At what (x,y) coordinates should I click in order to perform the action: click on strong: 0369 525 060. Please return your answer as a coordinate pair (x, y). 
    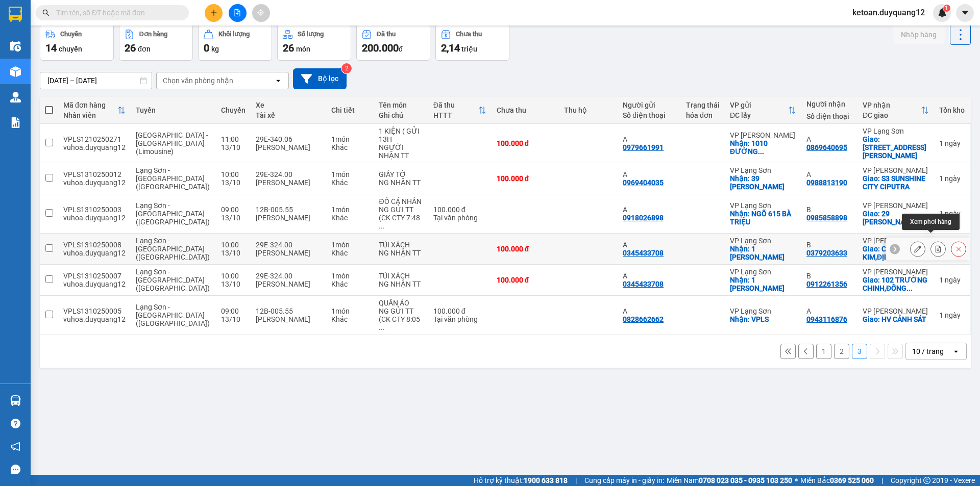
    Looking at the image, I should click on (852, 480).